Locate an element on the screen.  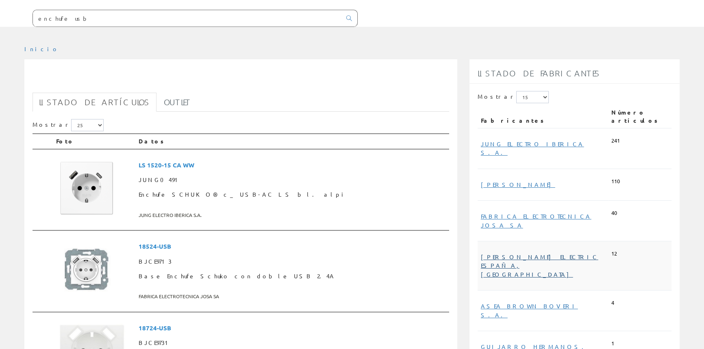
span: 18524-USB is located at coordinates (292, 246).